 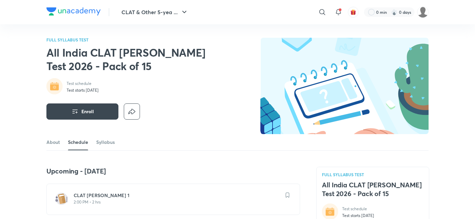 I want to click on button: CLAT & Other 5-yea ..., so click(x=155, y=12).